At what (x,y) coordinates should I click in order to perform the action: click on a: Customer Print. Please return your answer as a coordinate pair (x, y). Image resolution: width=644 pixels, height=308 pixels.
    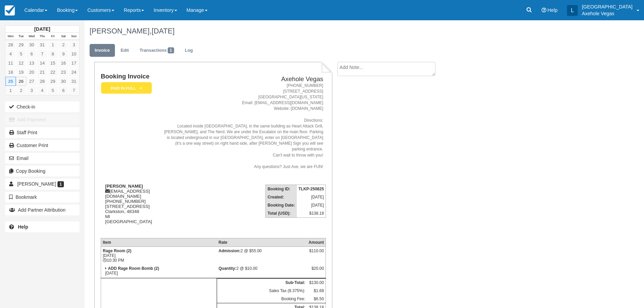
    Looking at the image, I should click on (42, 146).